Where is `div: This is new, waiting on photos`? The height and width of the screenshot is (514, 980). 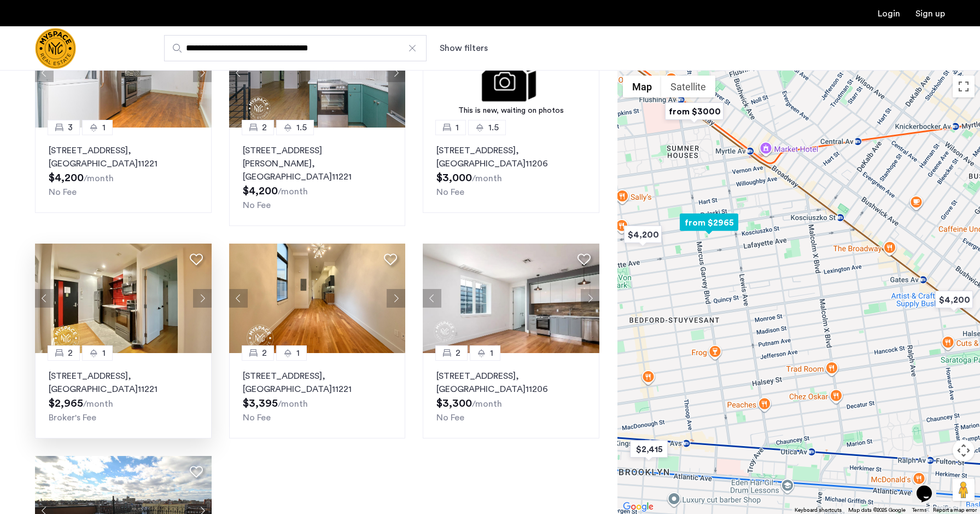 div: This is new, waiting on photos is located at coordinates (511, 110).